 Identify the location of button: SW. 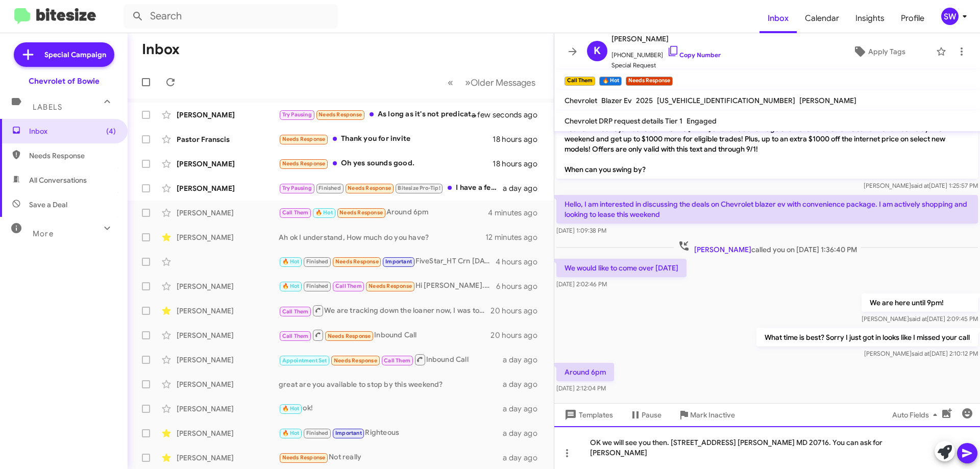
(951, 16).